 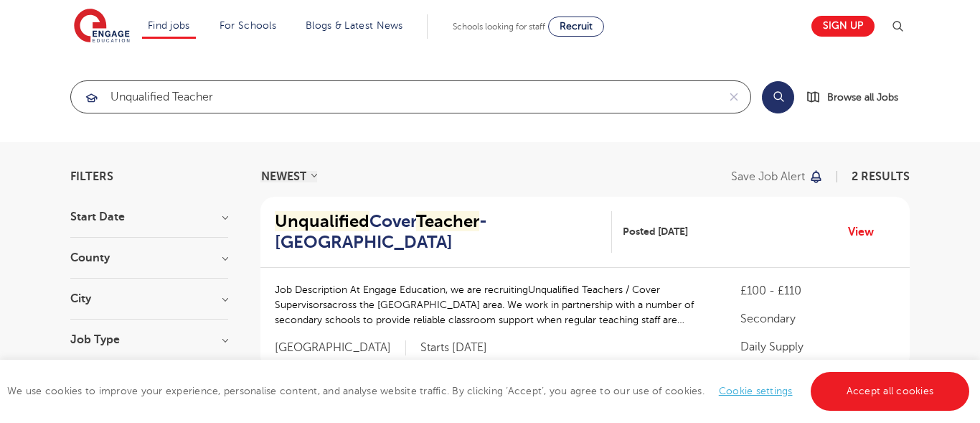 What do you see at coordinates (149, 217) in the screenshot?
I see `h3: Start Date` at bounding box center [149, 217].